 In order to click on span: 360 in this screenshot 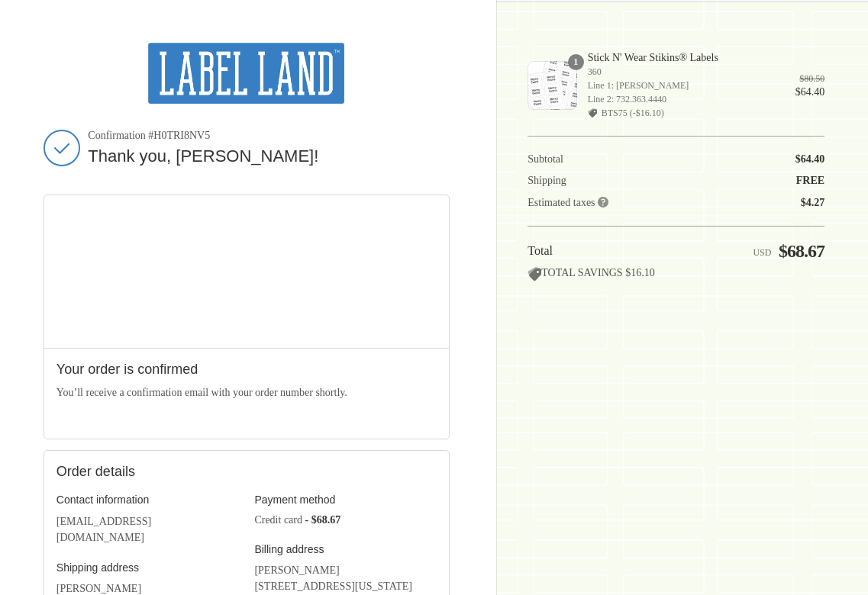, I will do `click(682, 72)`.